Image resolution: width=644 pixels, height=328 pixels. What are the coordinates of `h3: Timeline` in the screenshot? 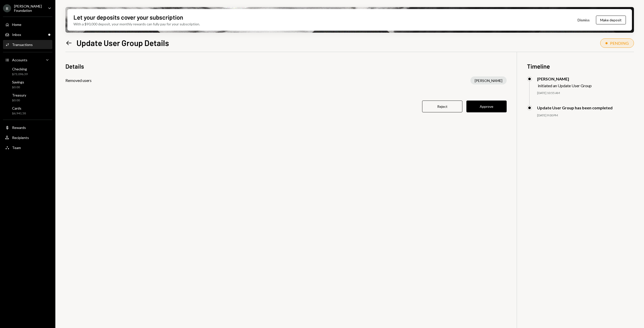 It's located at (580, 66).